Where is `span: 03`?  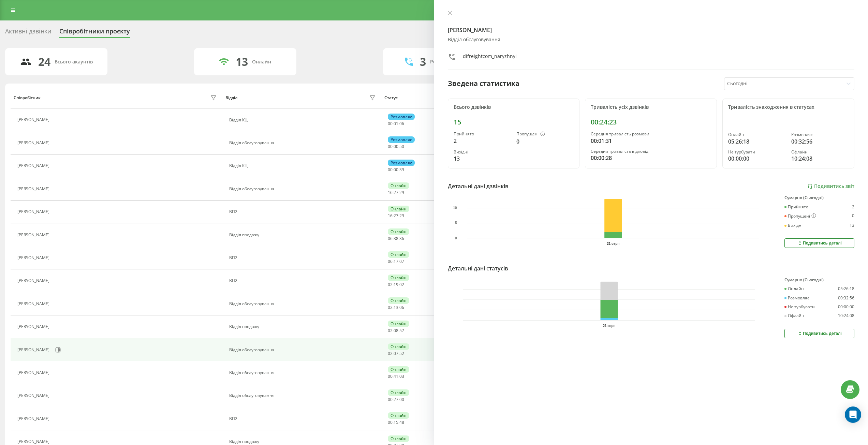 span: 03 is located at coordinates (402, 376).